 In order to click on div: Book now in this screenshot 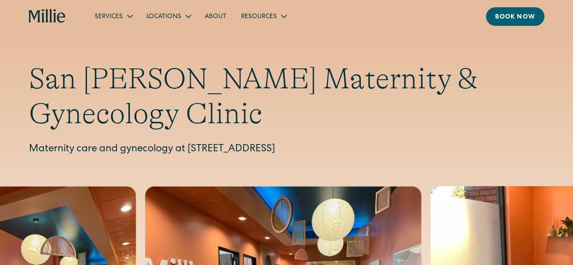, I will do `click(515, 17)`.